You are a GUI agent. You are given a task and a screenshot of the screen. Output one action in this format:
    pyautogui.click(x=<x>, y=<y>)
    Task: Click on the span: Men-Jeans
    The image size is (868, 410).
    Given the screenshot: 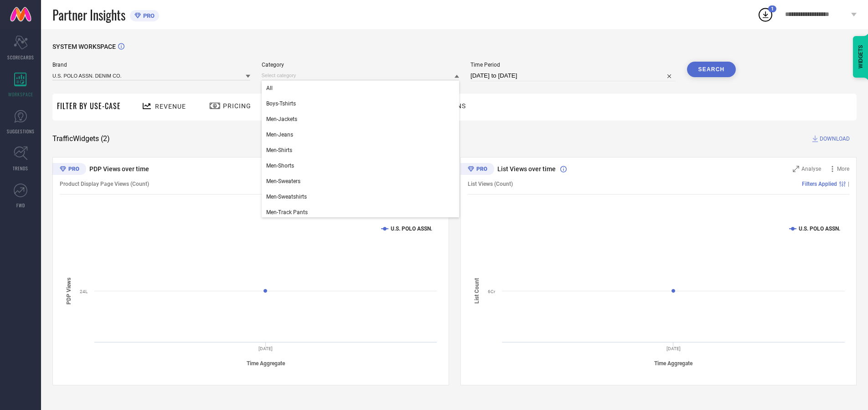 What is the action you would take?
    pyautogui.click(x=279, y=135)
    